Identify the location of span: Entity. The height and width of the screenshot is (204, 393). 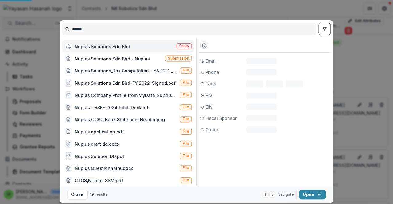
(184, 46).